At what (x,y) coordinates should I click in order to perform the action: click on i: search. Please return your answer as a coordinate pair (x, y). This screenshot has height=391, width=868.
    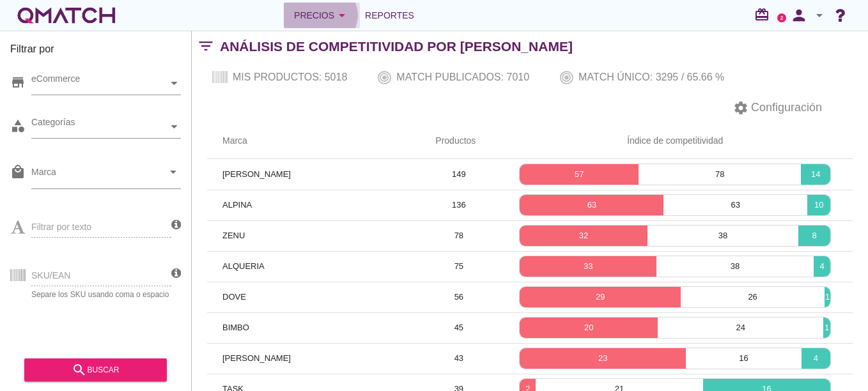
    Looking at the image, I should click on (79, 370).